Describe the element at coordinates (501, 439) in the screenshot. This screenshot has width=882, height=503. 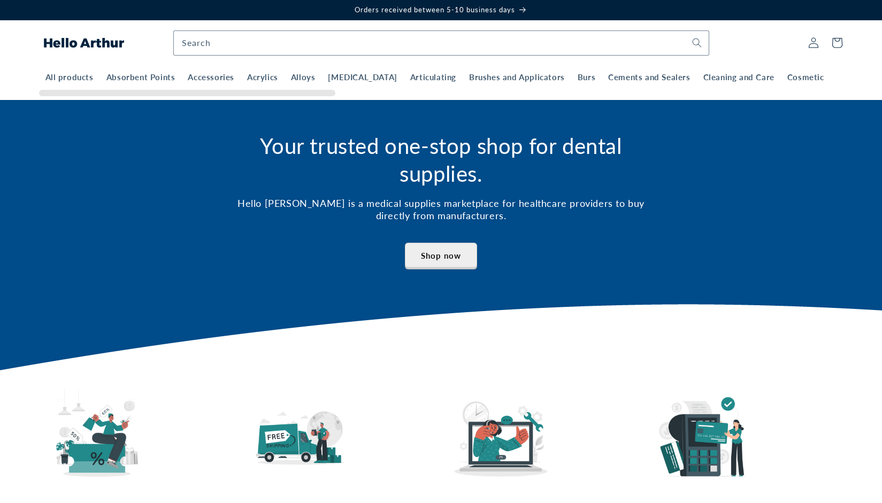
I see `img: Around the clock support by our US-based team` at that location.